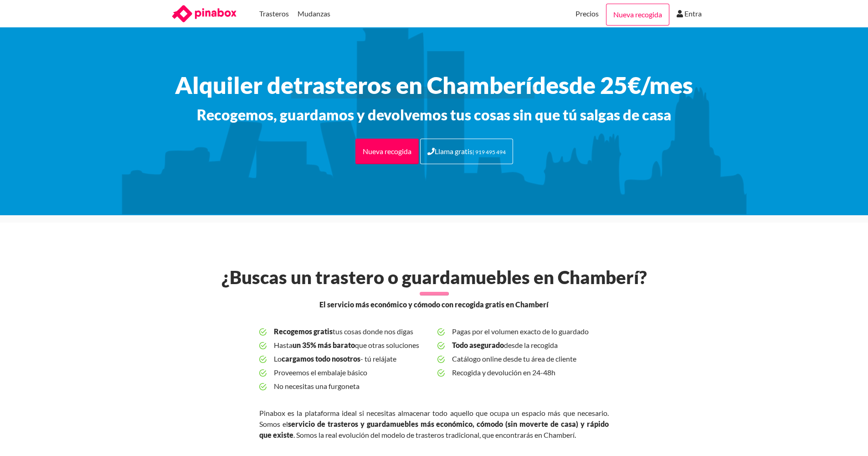 The height and width of the screenshot is (456, 868). Describe the element at coordinates (467, 151) in the screenshot. I see `a: Llama gratis| 919 495 494` at that location.